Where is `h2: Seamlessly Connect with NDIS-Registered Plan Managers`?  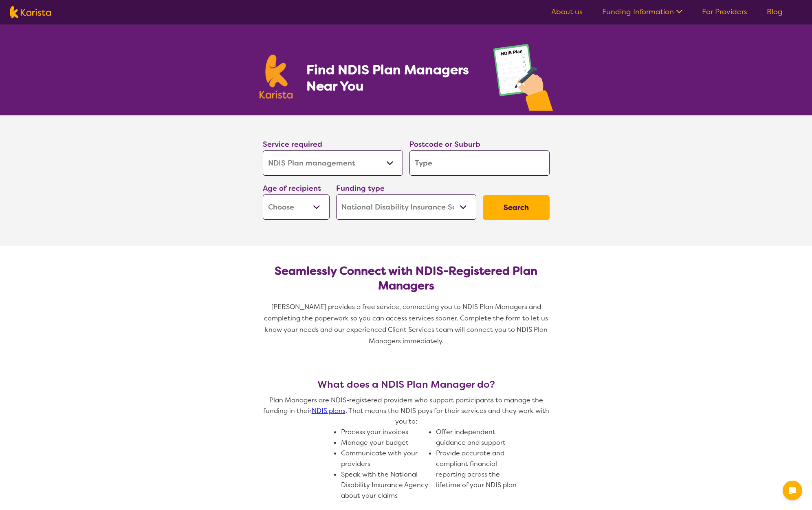 h2: Seamlessly Connect with NDIS-Registered Plan Managers is located at coordinates (407, 279).